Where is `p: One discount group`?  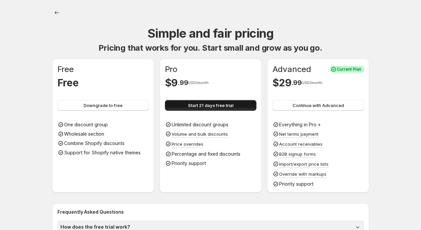 p: One discount group is located at coordinates (86, 125).